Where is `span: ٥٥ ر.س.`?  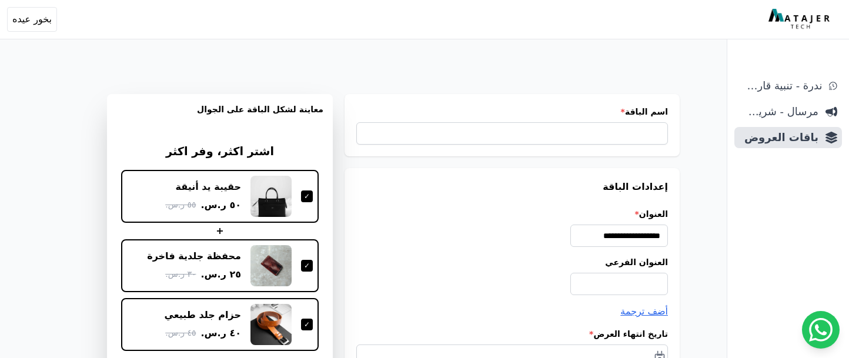
span: ٥٥ ر.س. is located at coordinates (180, 205).